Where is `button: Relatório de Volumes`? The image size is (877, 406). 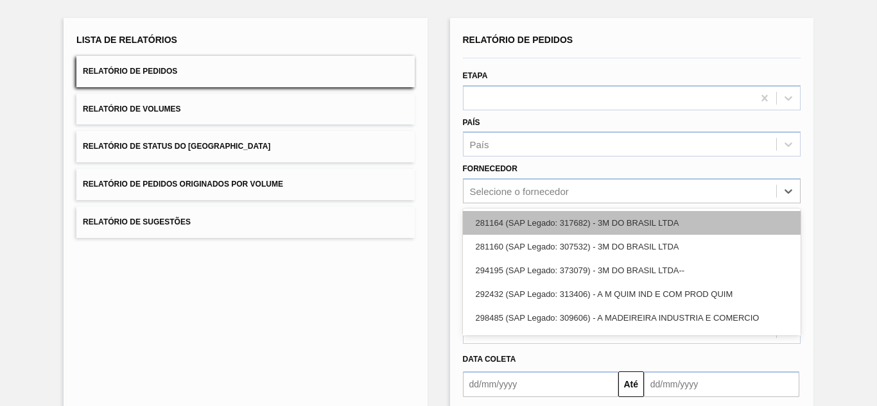
button: Relatório de Volumes is located at coordinates (245, 109).